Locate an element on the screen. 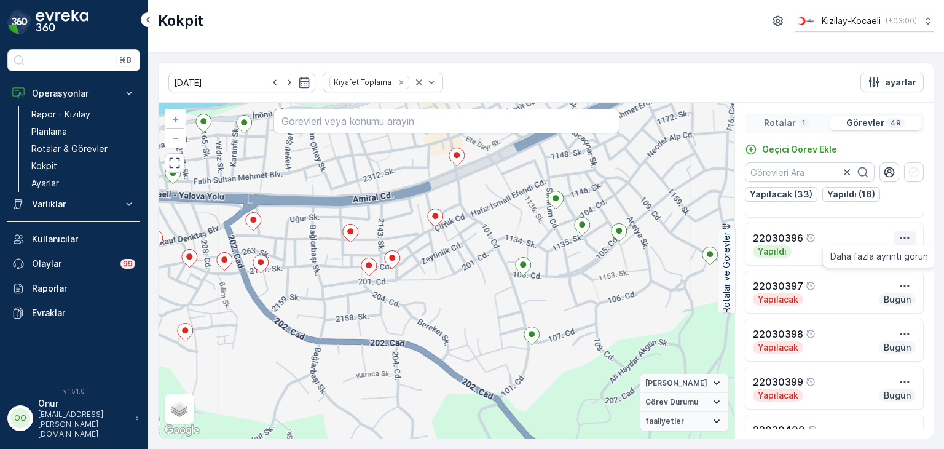  p: Rotalar ve Görevler is located at coordinates (727, 272).